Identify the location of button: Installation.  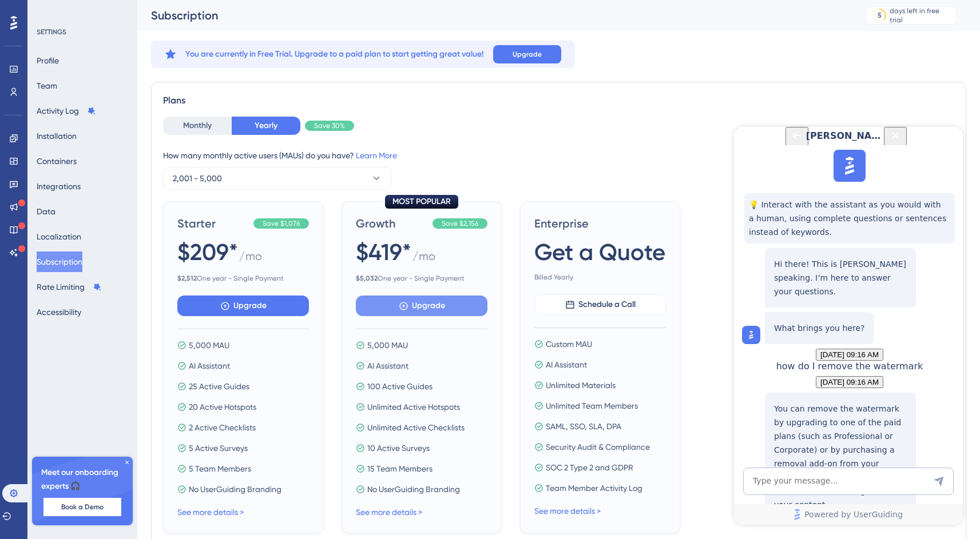
(57, 136).